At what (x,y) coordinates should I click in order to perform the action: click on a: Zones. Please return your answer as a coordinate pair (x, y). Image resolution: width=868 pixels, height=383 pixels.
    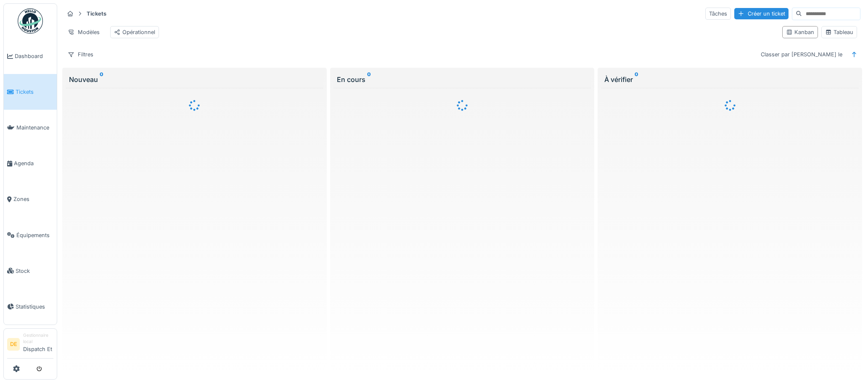
    Looking at the image, I should click on (30, 199).